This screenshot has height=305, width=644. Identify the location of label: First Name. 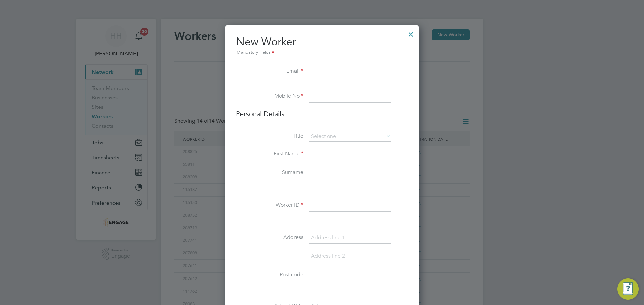
(270, 154).